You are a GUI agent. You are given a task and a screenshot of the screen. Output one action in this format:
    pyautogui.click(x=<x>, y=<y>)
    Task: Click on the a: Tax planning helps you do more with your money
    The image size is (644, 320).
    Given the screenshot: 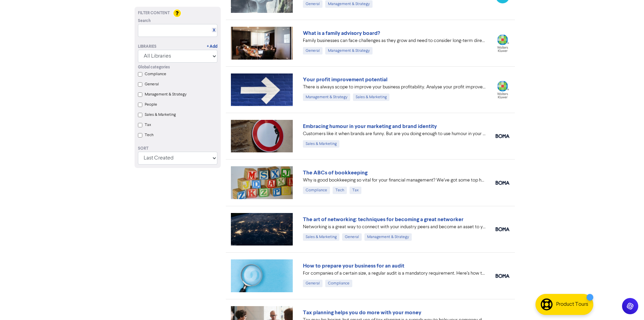 What is the action you would take?
    pyautogui.click(x=362, y=313)
    